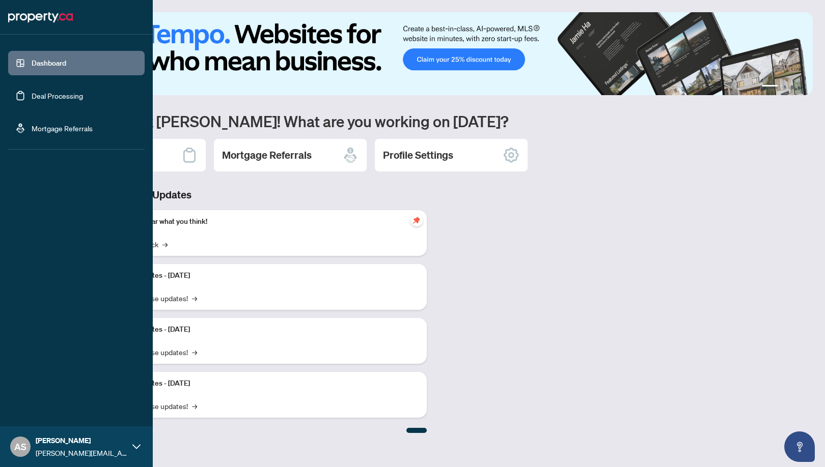  What do you see at coordinates (799, 447) in the screenshot?
I see `button: Open asap` at bounding box center [799, 447].